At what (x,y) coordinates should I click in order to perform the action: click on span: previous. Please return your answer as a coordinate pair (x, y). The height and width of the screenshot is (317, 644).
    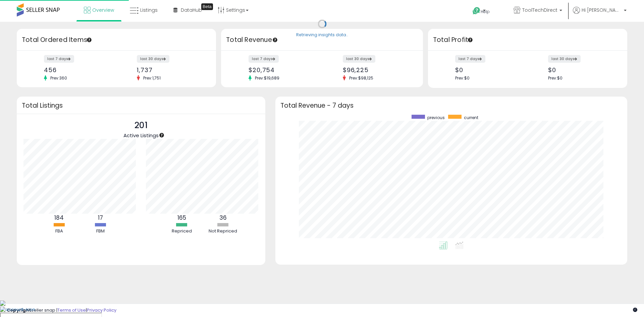
    Looking at the image, I should click on (436, 118).